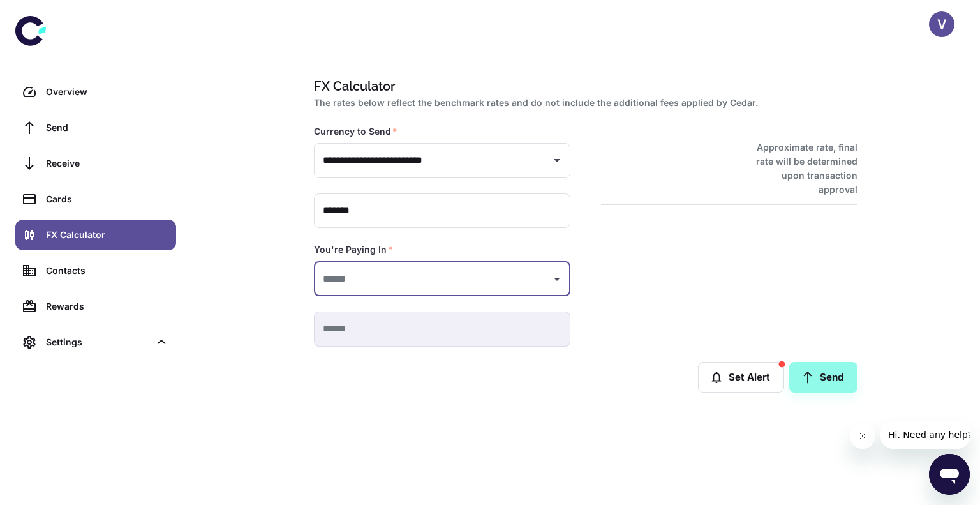 The width and height of the screenshot is (980, 505). Describe the element at coordinates (107, 235) in the screenshot. I see `div: FX Calculator` at that location.